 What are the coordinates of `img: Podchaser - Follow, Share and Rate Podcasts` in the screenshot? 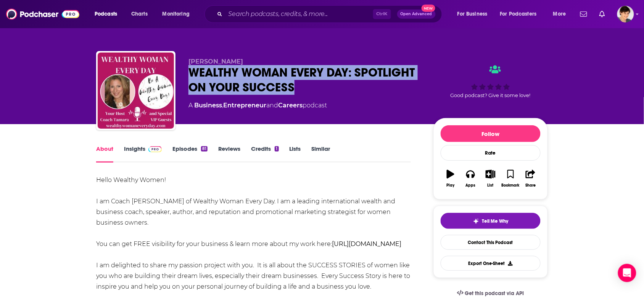 It's located at (43, 14).